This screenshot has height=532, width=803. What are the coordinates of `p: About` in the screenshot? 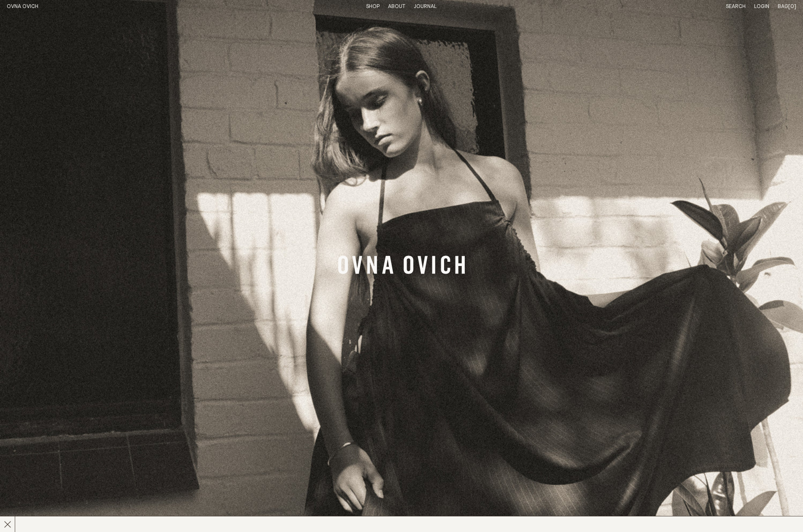 It's located at (397, 7).